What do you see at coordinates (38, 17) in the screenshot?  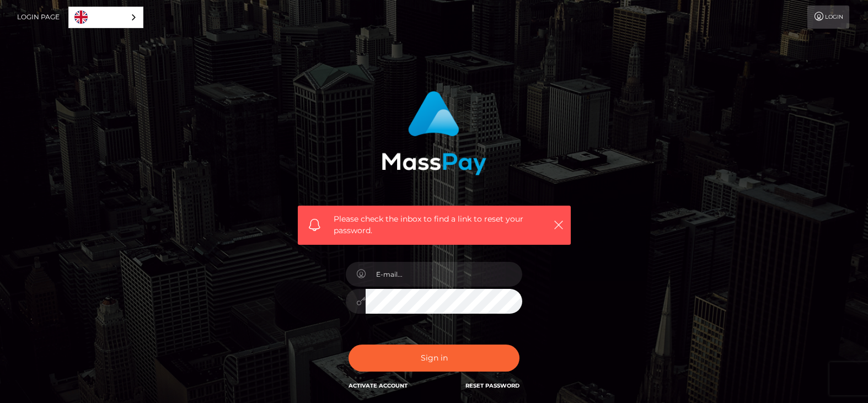 I see `a: Login Page` at bounding box center [38, 17].